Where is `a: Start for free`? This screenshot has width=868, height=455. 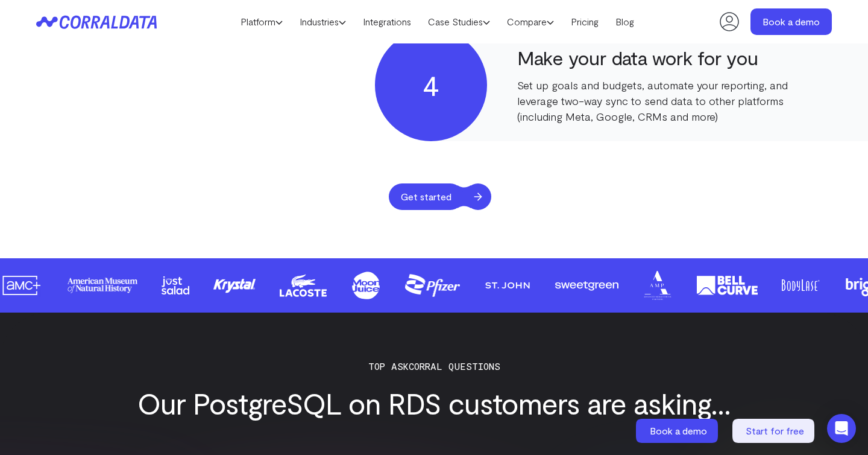 a: Start for free is located at coordinates (774, 431).